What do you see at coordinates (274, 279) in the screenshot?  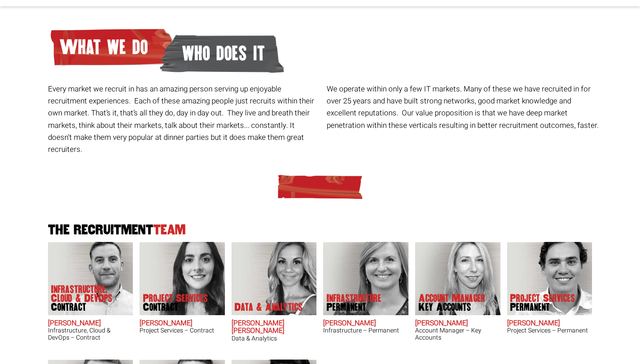 I see `img: Anna-Maria Julie does Data & Analytics` at bounding box center [274, 279].